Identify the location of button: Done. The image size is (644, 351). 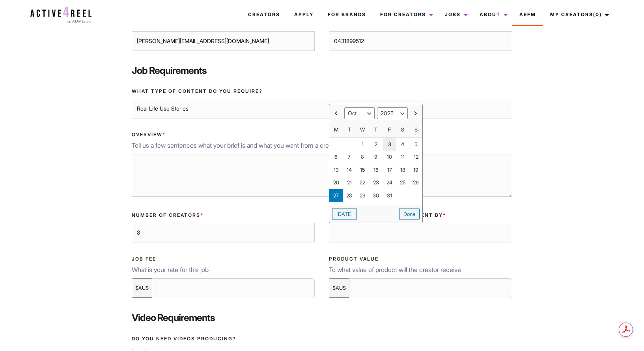
(409, 214).